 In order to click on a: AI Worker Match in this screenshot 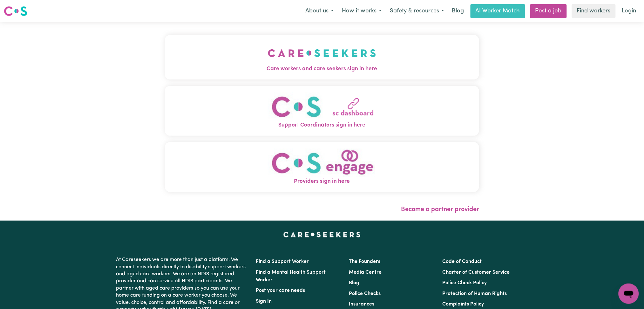, I will do `click(498, 11)`.